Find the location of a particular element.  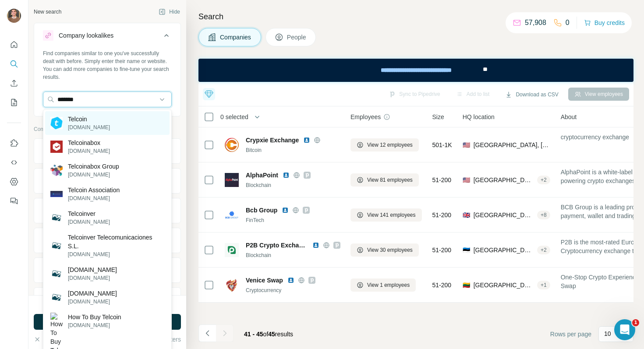

span: Companies is located at coordinates (236, 37).